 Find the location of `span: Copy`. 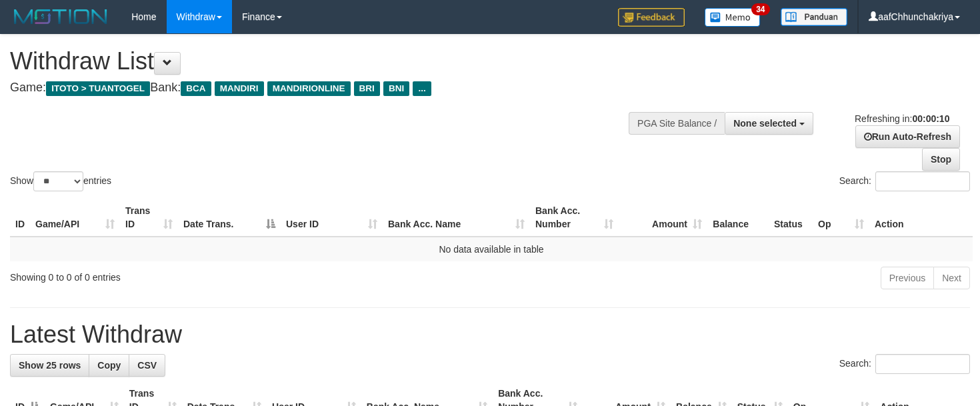

span: Copy is located at coordinates (109, 365).